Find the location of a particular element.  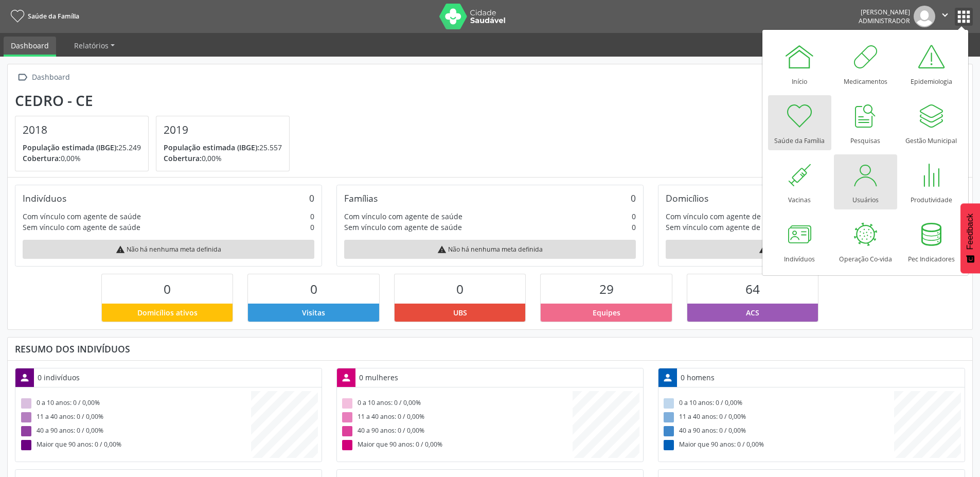

a: Pec Indicadores is located at coordinates (930, 241).